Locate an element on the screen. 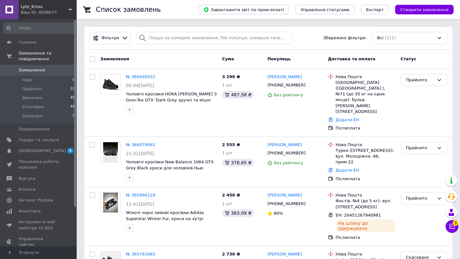 This screenshot has width=460, height=259. span: Фільтри is located at coordinates (110, 38).